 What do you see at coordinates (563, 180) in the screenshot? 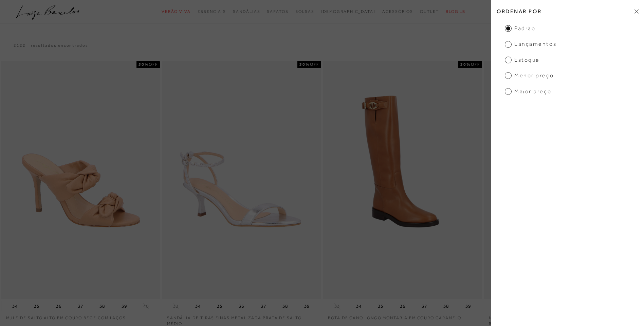
I see `img: MULE DE SALTO ALTO EM CAMURÇA CARAMELO COM MICRO REBITES` at bounding box center [563, 180].